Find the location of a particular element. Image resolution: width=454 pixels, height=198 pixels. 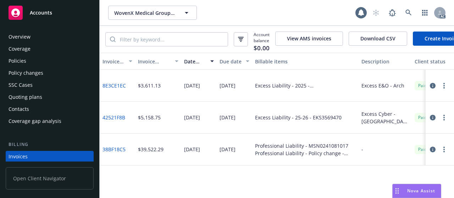

span: Accounts is located at coordinates (41, 13).